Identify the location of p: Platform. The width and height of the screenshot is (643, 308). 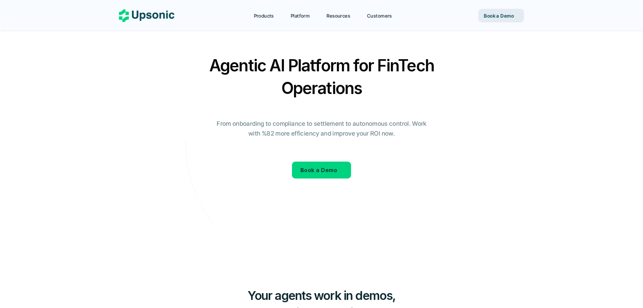
(300, 16).